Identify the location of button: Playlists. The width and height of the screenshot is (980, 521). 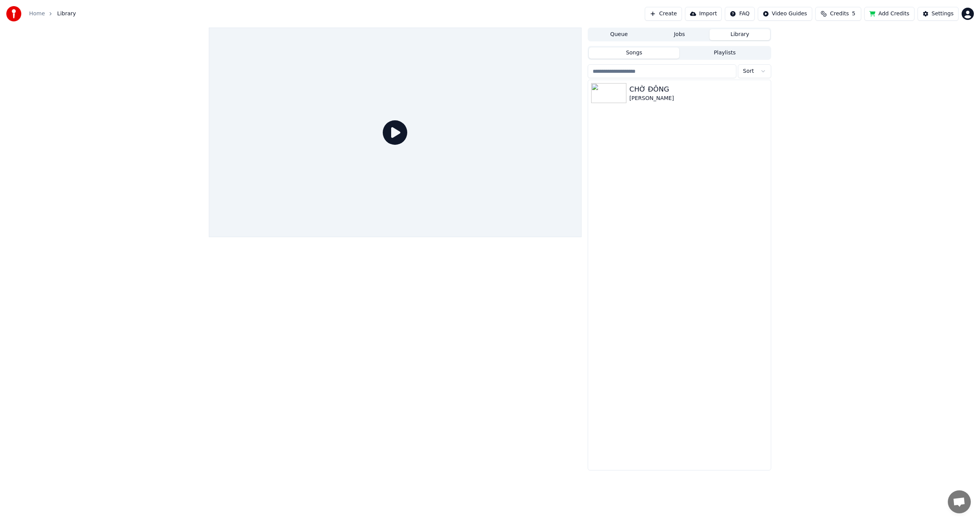
(725, 53).